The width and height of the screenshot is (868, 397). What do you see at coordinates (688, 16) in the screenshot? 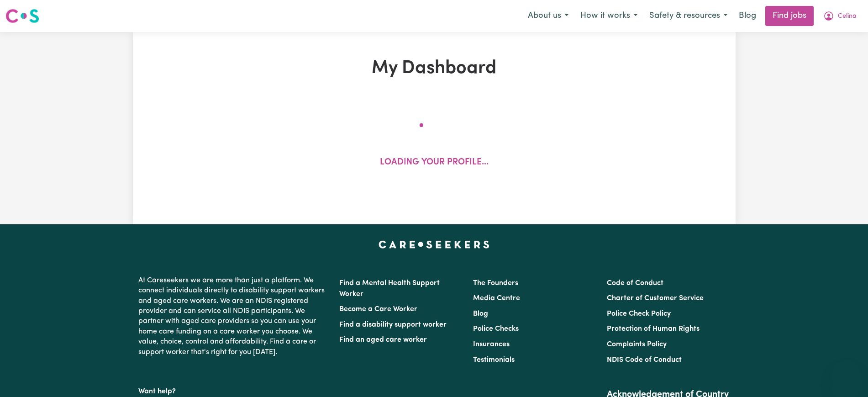
I see `button: Safety & resources` at bounding box center [688, 16].